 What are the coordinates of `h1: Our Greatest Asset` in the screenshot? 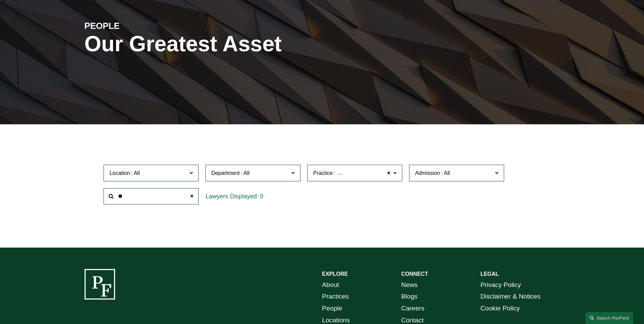 It's located at (243, 44).